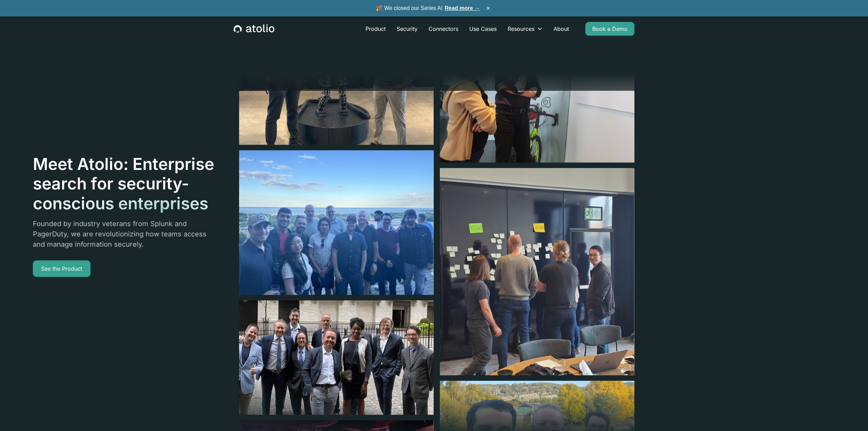 Image resolution: width=868 pixels, height=431 pixels. What do you see at coordinates (428, 8) in the screenshot?
I see `span: 🎉 We closed our Series A!` at bounding box center [428, 8].